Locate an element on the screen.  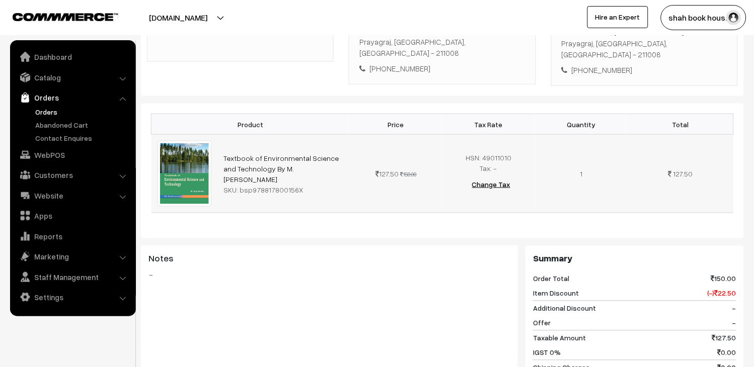
span: Additional Discount is located at coordinates (564, 308).